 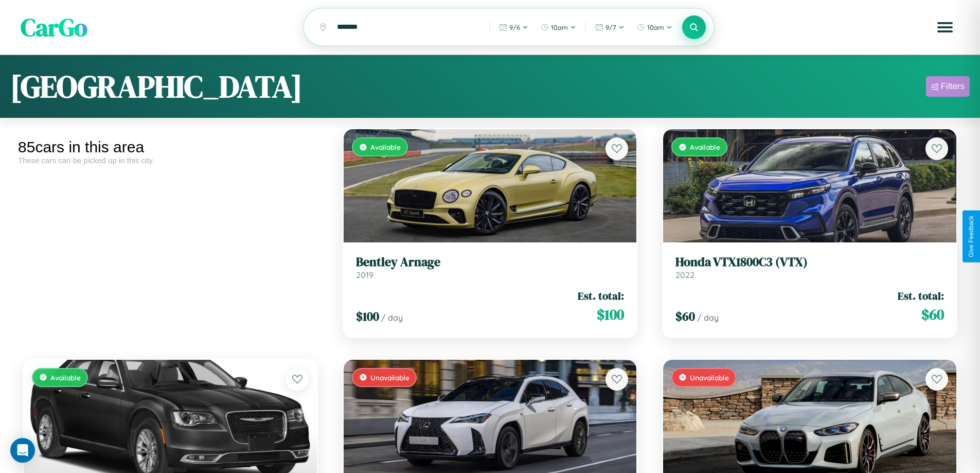 I want to click on button: Filters, so click(x=948, y=86).